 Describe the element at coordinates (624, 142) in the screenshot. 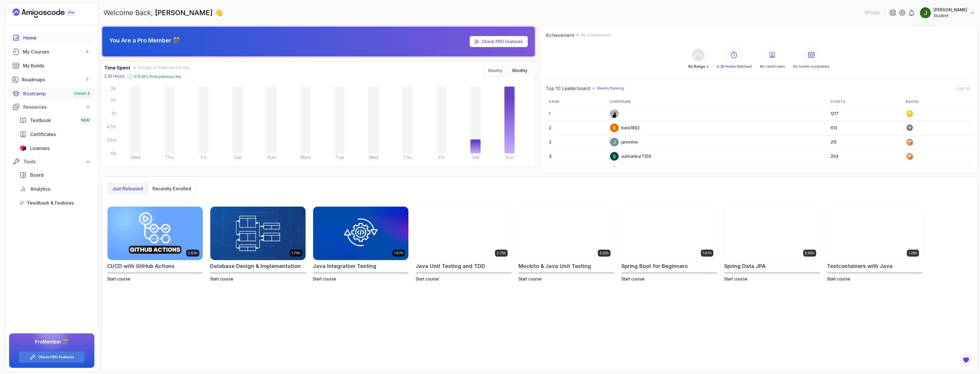

I see `div: jannnmw` at that location.